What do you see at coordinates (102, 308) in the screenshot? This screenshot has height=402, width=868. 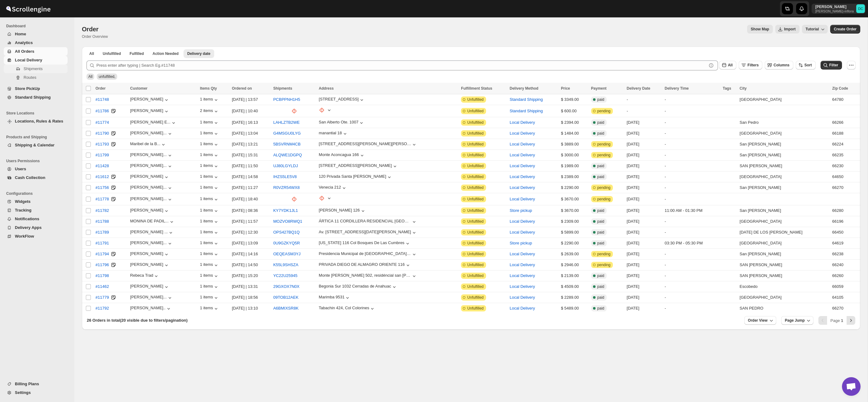 I see `button: #11792` at bounding box center [102, 308].